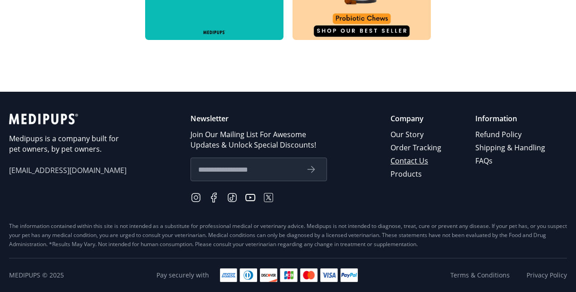 The image size is (576, 292). Describe the element at coordinates (288, 235) in the screenshot. I see `div: The information contained within this site is not intended as a substitute for professional medic...` at that location.